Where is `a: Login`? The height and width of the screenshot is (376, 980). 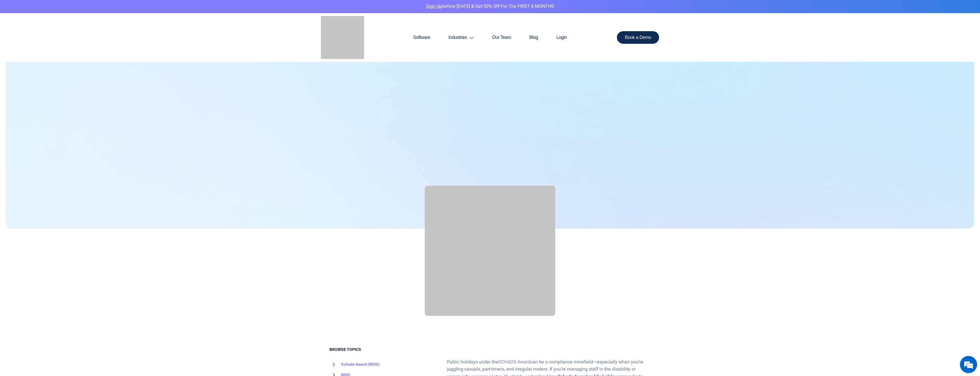 a: Login is located at coordinates (562, 37).